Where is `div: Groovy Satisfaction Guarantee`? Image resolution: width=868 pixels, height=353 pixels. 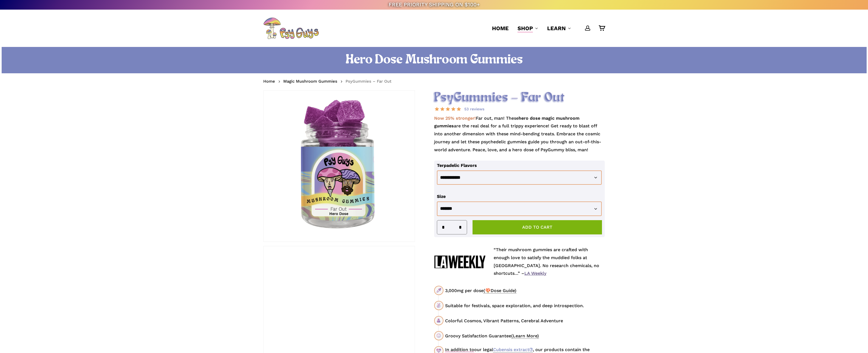
div: Groovy Satisfaction Guarantee is located at coordinates (525, 335).